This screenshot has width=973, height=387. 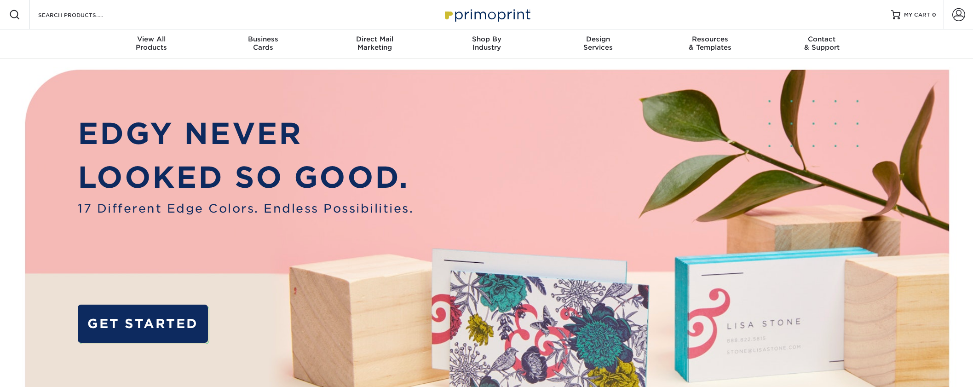 I want to click on div: Industry, so click(x=486, y=43).